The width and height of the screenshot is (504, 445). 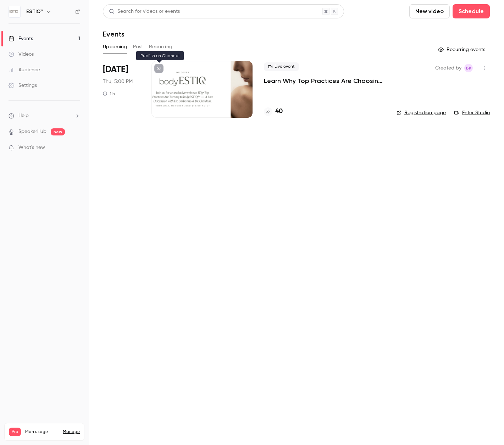 What do you see at coordinates (145, 11) in the screenshot?
I see `div: Search for videos or events` at bounding box center [145, 11].